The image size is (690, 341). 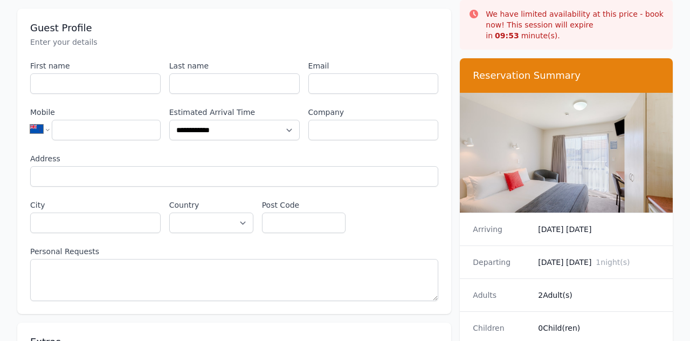 What do you see at coordinates (304, 205) in the screenshot?
I see `label: Post Code` at bounding box center [304, 205].